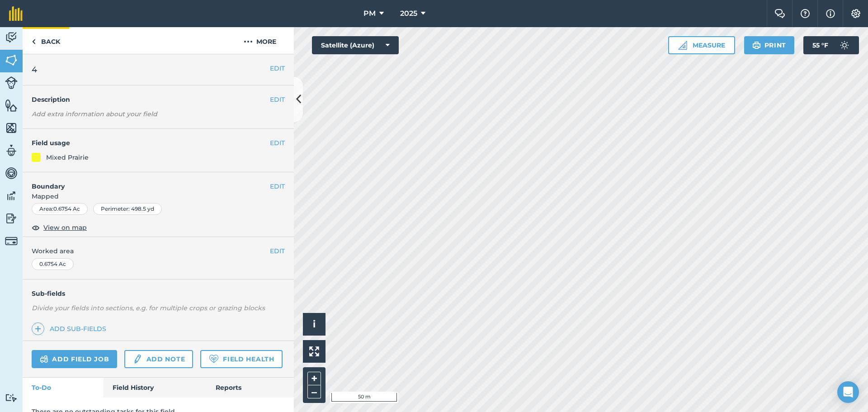 The height and width of the screenshot is (412, 868). What do you see at coordinates (701, 45) in the screenshot?
I see `button: Measure` at bounding box center [701, 45].